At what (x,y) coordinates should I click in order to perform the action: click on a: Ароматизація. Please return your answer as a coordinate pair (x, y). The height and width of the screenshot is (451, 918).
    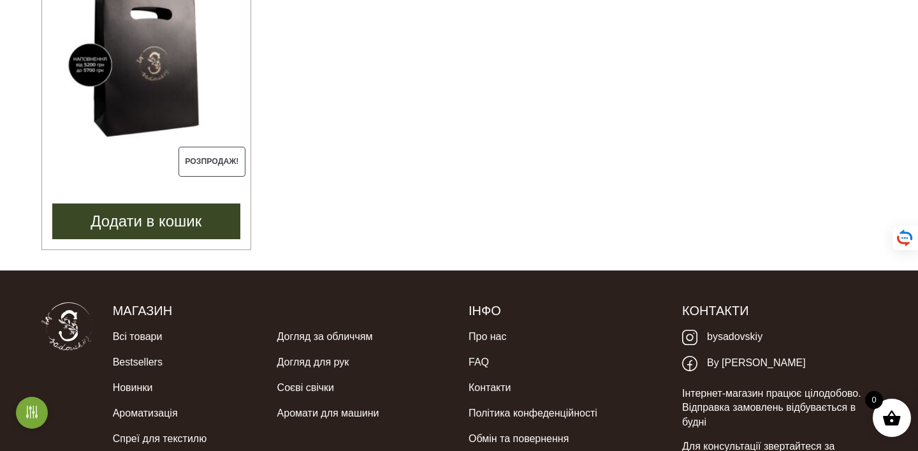
    Looking at the image, I should click on (145, 413).